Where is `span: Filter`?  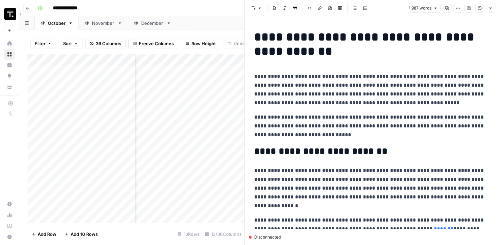
span: Filter is located at coordinates (40, 43).